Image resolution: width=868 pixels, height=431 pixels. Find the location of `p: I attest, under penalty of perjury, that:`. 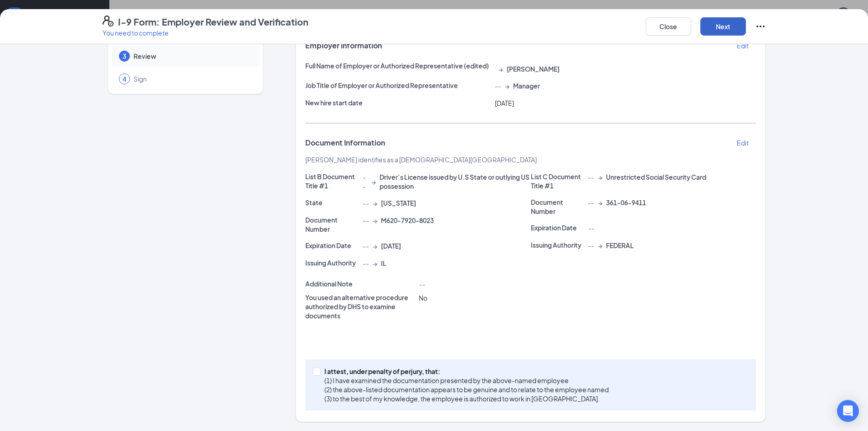

p: I attest, under penalty of perjury, that: is located at coordinates (467, 371).